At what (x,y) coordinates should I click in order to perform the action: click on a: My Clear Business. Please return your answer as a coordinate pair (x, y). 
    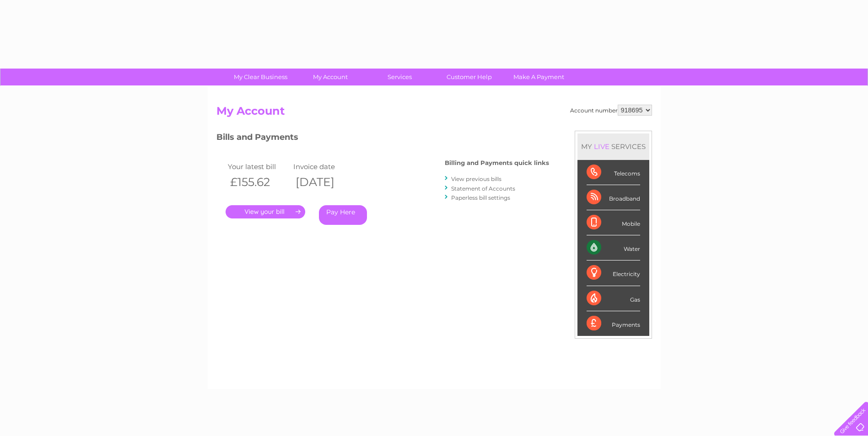
    Looking at the image, I should click on (260, 77).